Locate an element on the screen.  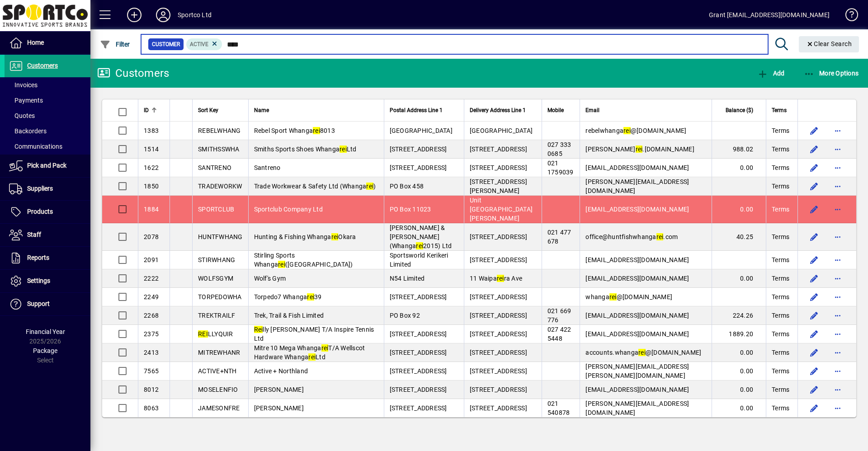
span: Add is located at coordinates (770, 73).